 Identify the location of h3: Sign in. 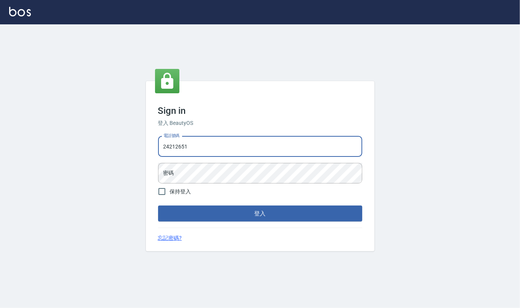
(260, 111).